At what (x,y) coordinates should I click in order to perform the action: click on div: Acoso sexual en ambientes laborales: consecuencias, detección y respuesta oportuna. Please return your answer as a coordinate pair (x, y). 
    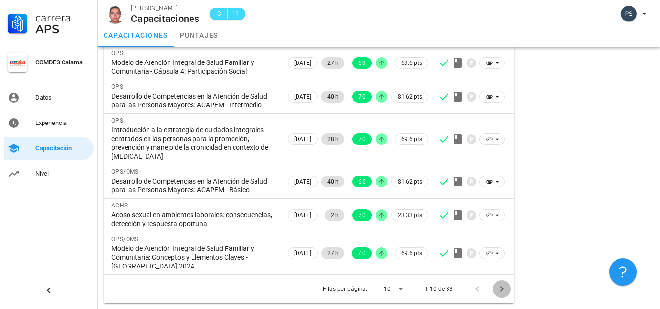
    Looking at the image, I should click on (195, 219).